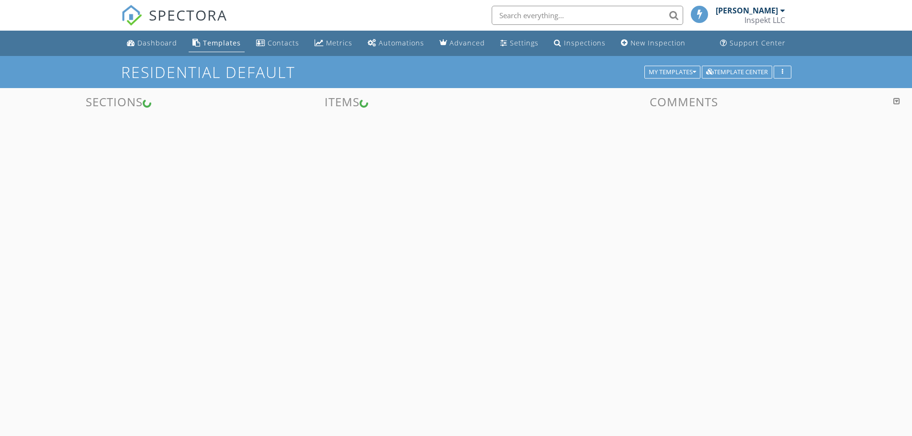 This screenshot has height=436, width=912. I want to click on button: My Templates, so click(672, 72).